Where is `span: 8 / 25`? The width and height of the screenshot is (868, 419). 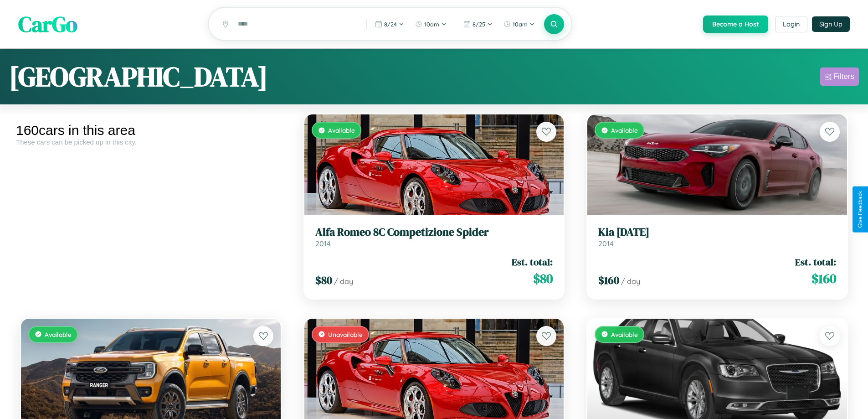 span: 8 / 25 is located at coordinates (479, 24).